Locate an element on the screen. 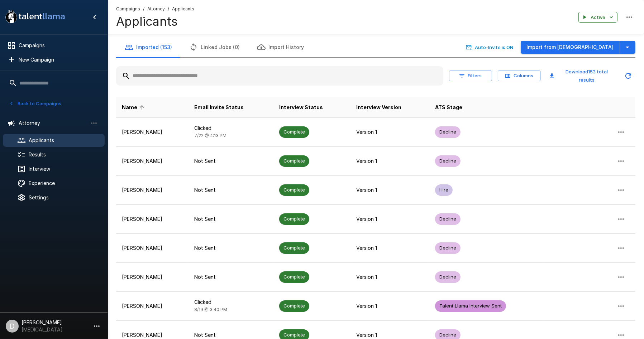 The width and height of the screenshot is (644, 339). span: Hire is located at coordinates (444, 190).